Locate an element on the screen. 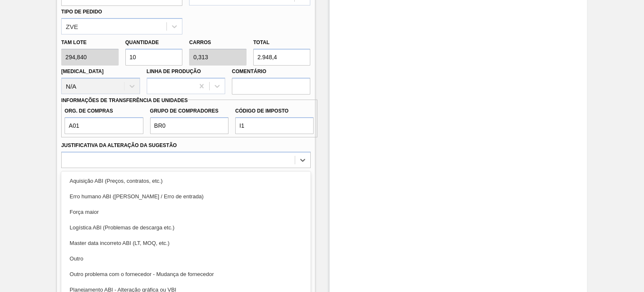 The height and width of the screenshot is (292, 644). label: Org. de Compras is located at coordinates (104, 111).